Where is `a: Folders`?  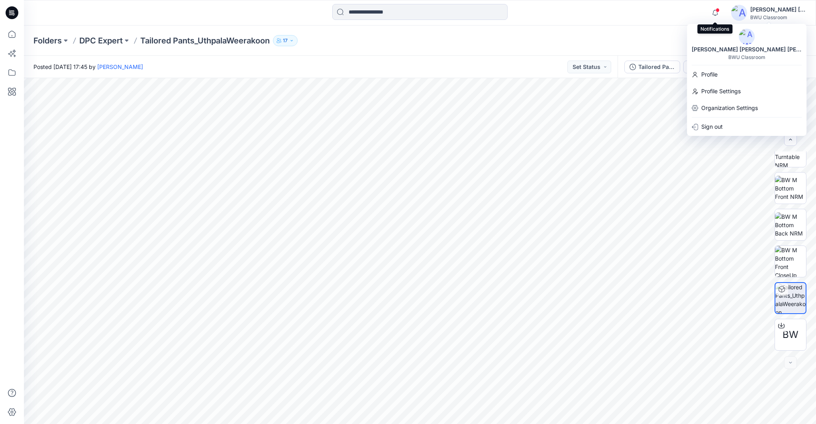 a: Folders is located at coordinates (47, 41).